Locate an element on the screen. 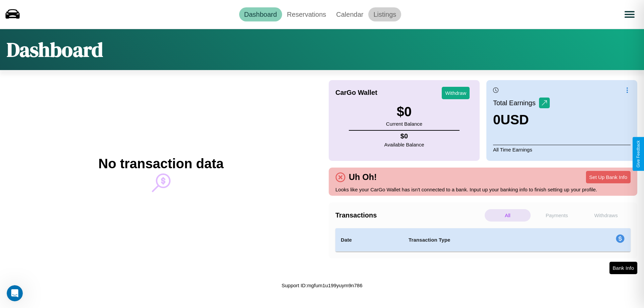 The width and height of the screenshot is (644, 308). h4: Uh Oh! is located at coordinates (363, 177).